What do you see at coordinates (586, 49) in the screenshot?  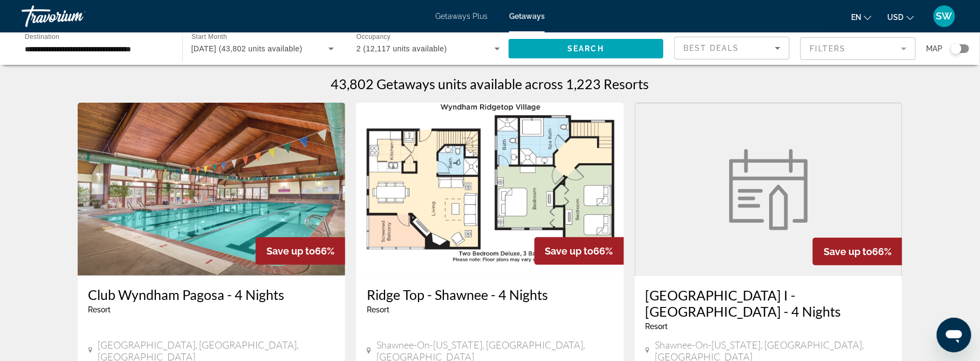 I see `button: Search` at bounding box center [586, 49].